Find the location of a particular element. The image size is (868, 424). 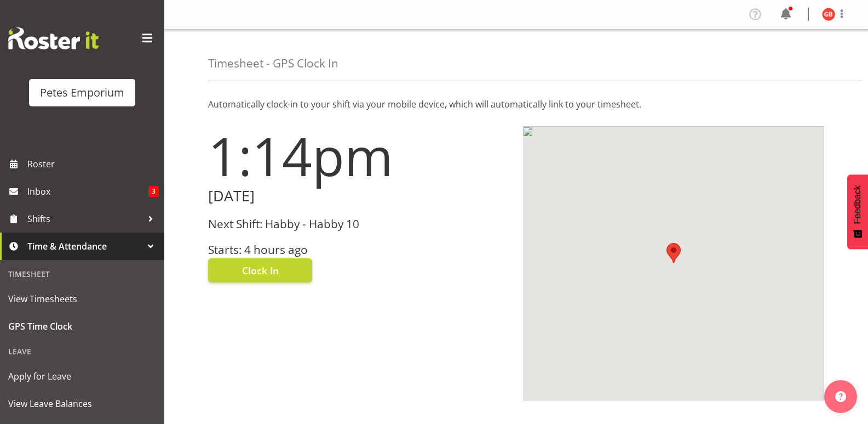

h3: Starts: 4 hours ago is located at coordinates (359, 249).